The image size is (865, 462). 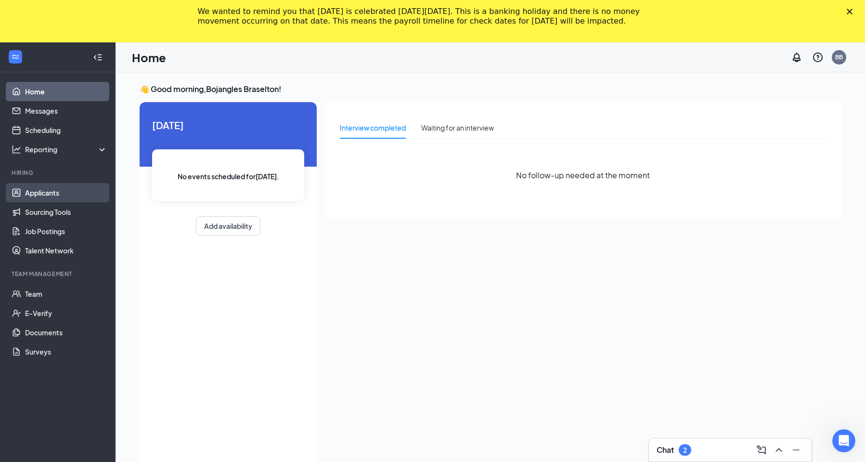 I want to click on h3: 👋 Good morning, Bojangles Braselton !, so click(x=490, y=89).